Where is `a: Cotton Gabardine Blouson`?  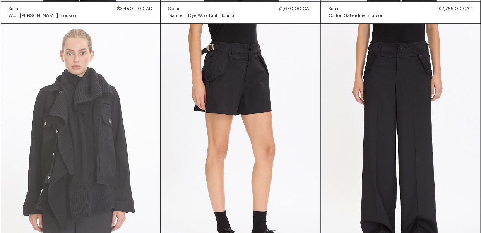
a: Cotton Gabardine Blouson is located at coordinates (356, 16).